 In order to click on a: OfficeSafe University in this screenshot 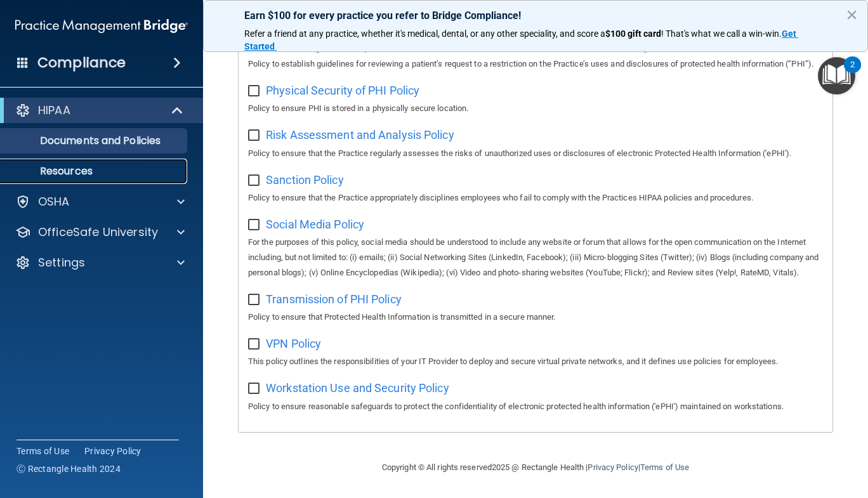, I will do `click(100, 232)`.